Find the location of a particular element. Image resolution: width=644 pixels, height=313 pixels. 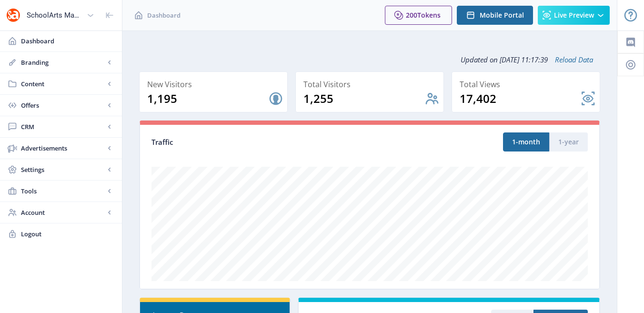

button: Mobile Portal is located at coordinates (495, 15).